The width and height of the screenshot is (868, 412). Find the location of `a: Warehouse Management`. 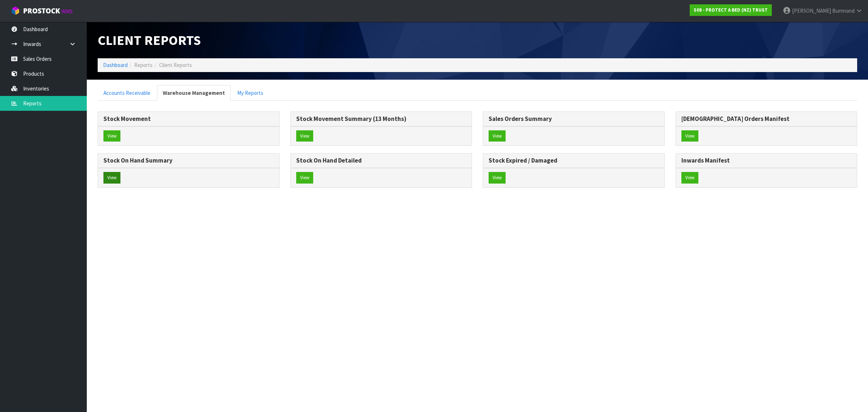

a: Warehouse Management is located at coordinates (194, 93).